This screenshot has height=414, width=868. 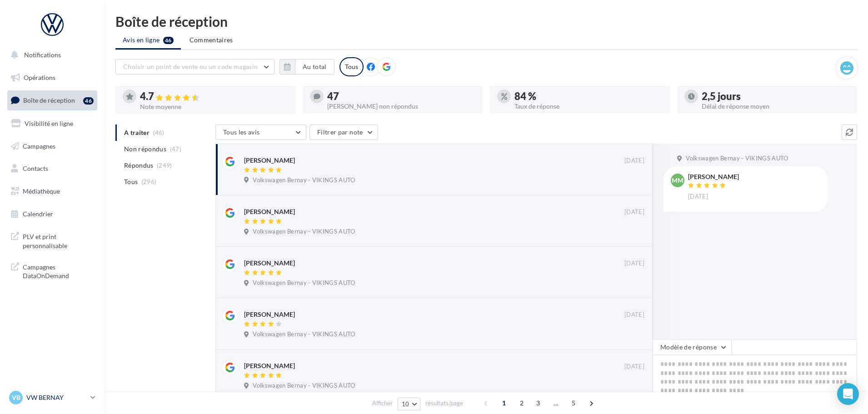 What do you see at coordinates (53, 168) in the screenshot?
I see `a: Contacts` at bounding box center [53, 168].